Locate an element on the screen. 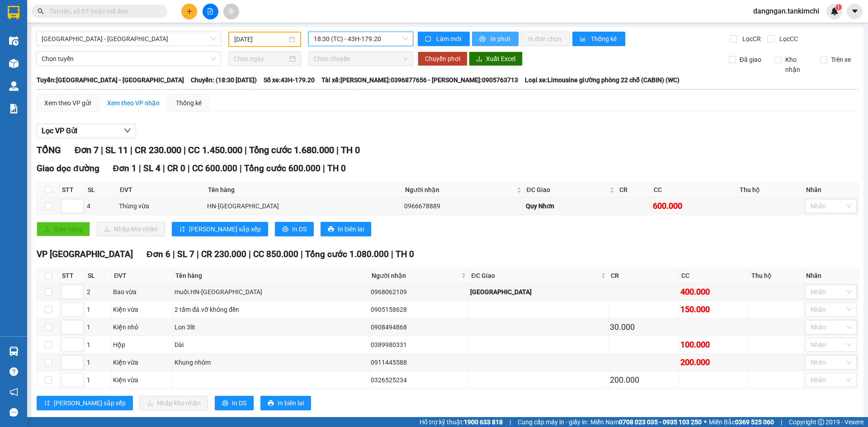 The image size is (868, 427). span: In phơi is located at coordinates (501, 39).